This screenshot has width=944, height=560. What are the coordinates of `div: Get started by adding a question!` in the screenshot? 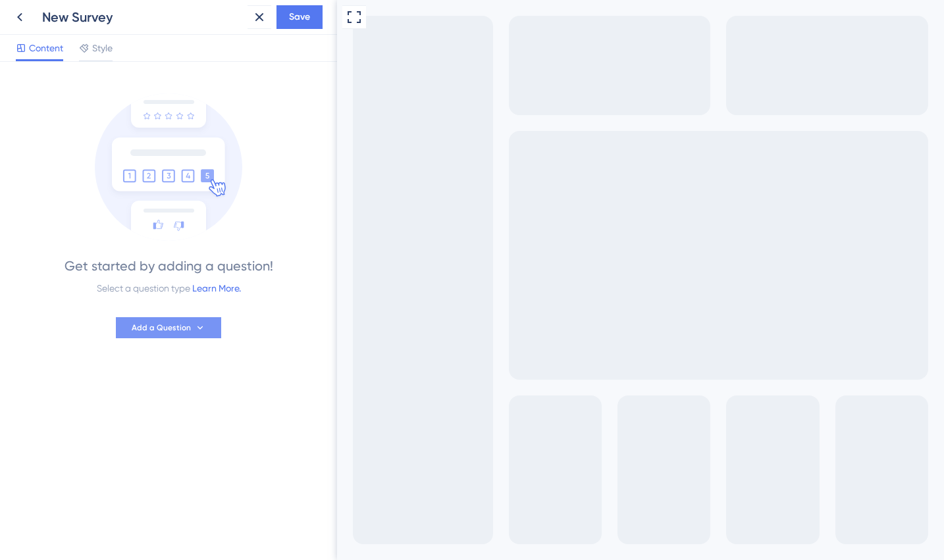 It's located at (169, 266).